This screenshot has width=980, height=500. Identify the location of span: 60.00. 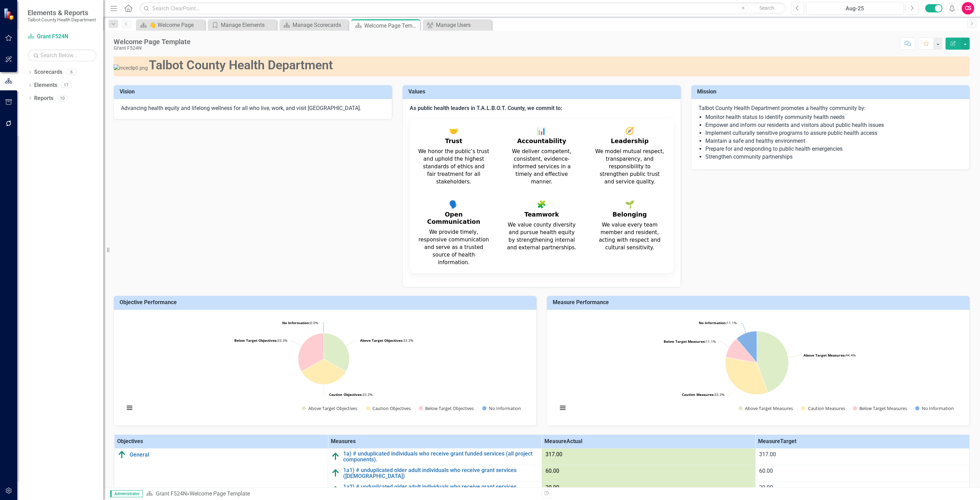
(552, 471).